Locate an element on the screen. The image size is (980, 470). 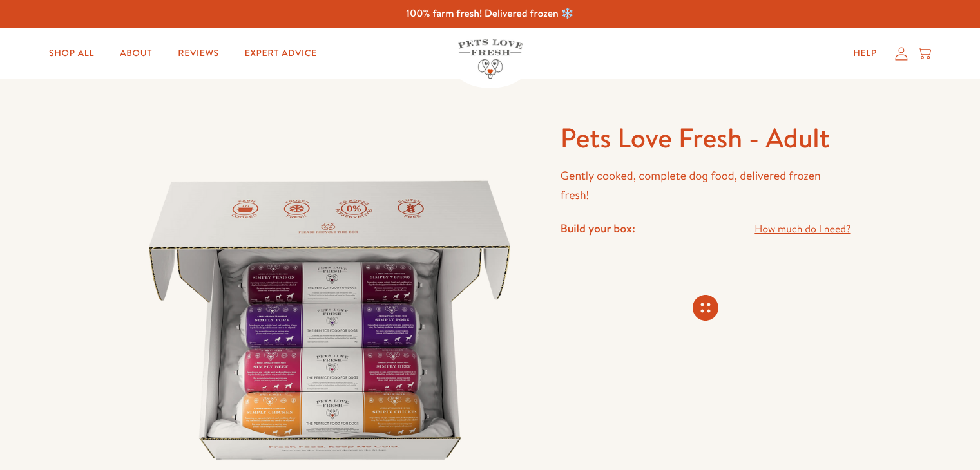
svg: Connecting store is located at coordinates (705, 308).